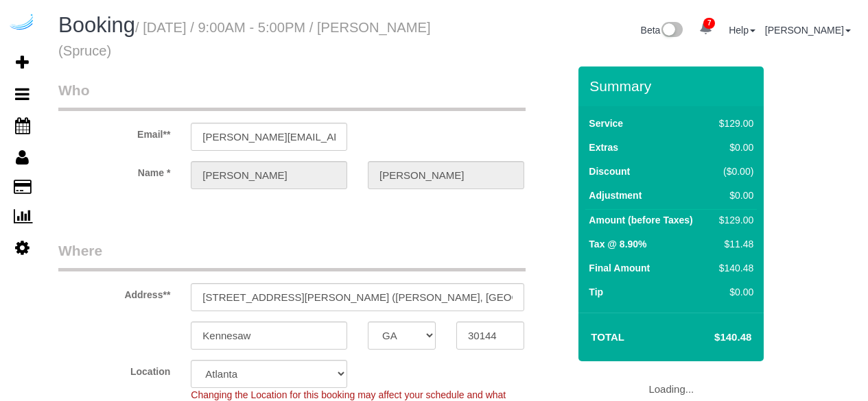  I want to click on div: $11.48, so click(734, 244).